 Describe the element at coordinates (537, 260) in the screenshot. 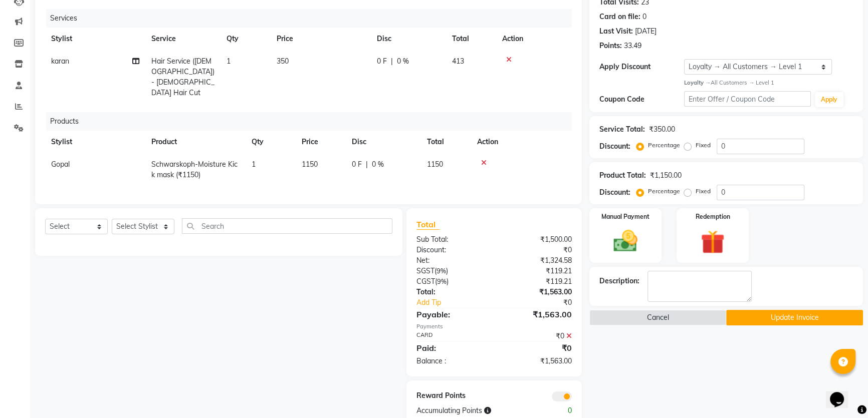

I see `div: ₹1,324.58` at that location.